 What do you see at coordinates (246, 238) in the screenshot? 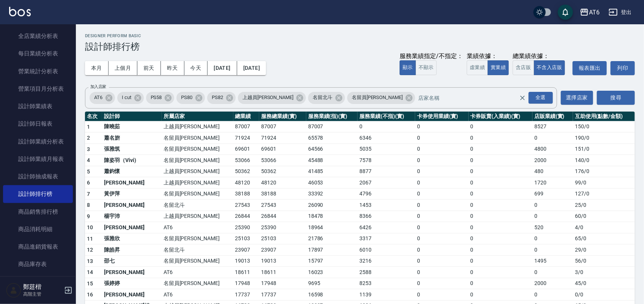
I see `td: 25103` at bounding box center [246, 238].